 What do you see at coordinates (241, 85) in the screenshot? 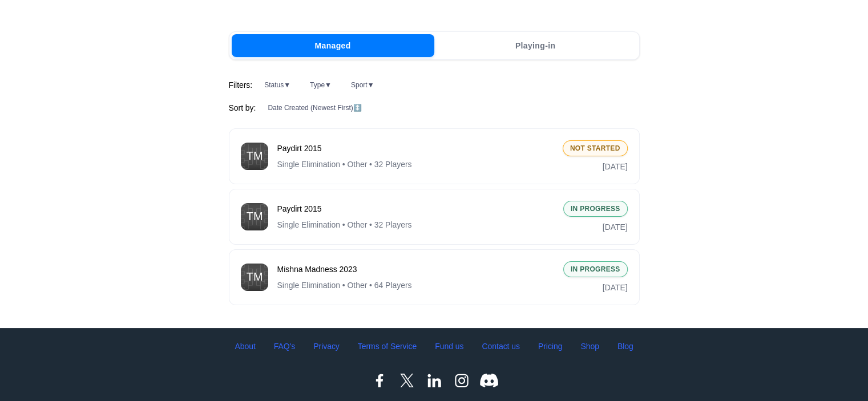
I see `span: Filters:` at bounding box center [241, 85].